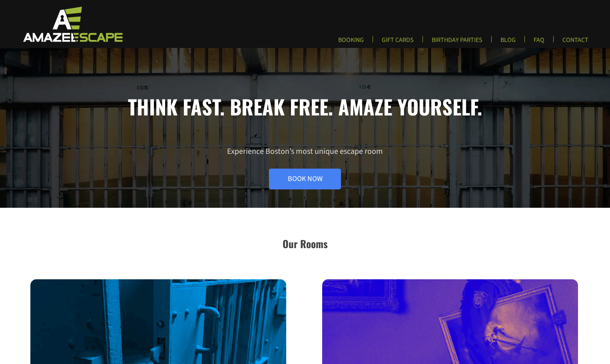 The image size is (610, 364). I want to click on a: BLOG, so click(508, 42).